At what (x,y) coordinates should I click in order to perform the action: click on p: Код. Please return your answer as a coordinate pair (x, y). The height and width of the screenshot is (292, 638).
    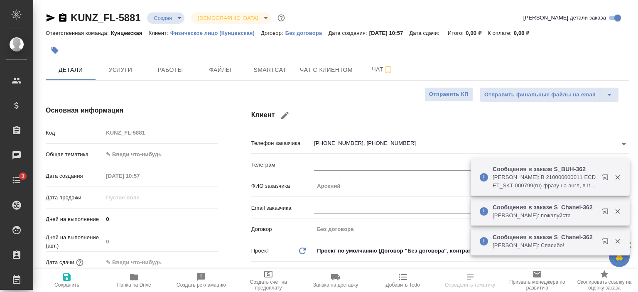
    Looking at the image, I should click on (74, 133).